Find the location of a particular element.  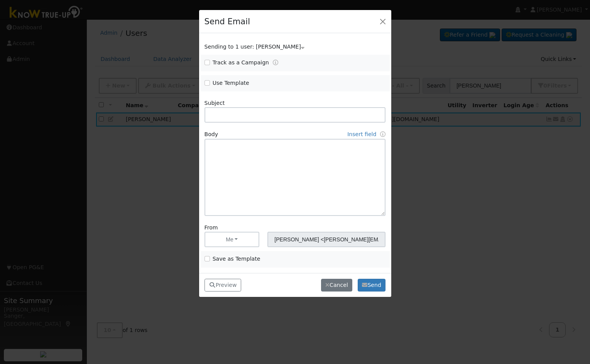

label: Save as Template is located at coordinates (236, 259).